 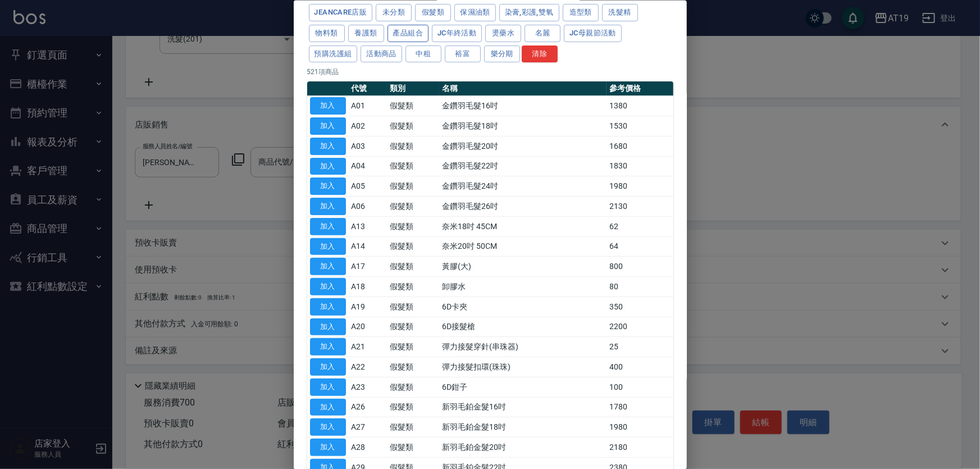 I want to click on td: A05, so click(x=368, y=186).